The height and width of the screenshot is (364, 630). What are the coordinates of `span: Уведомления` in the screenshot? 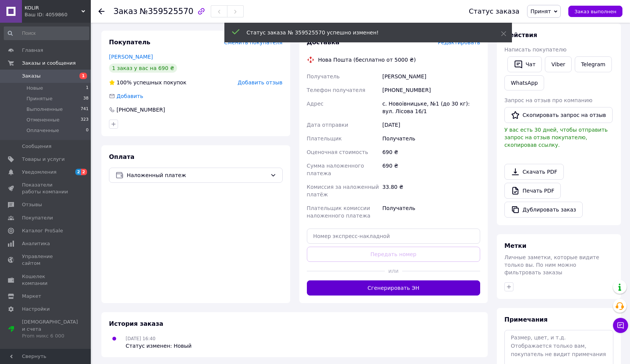 It's located at (39, 172).